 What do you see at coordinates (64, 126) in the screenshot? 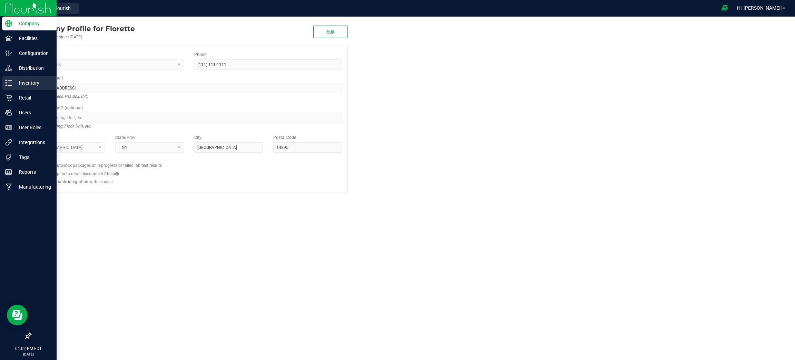
I see `i: Suite, Building, Floor, Unit, etc.` at bounding box center [64, 126].